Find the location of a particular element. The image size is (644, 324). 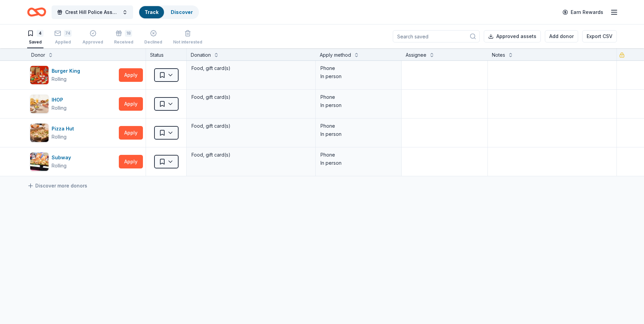

div: Donation is located at coordinates (201, 55).